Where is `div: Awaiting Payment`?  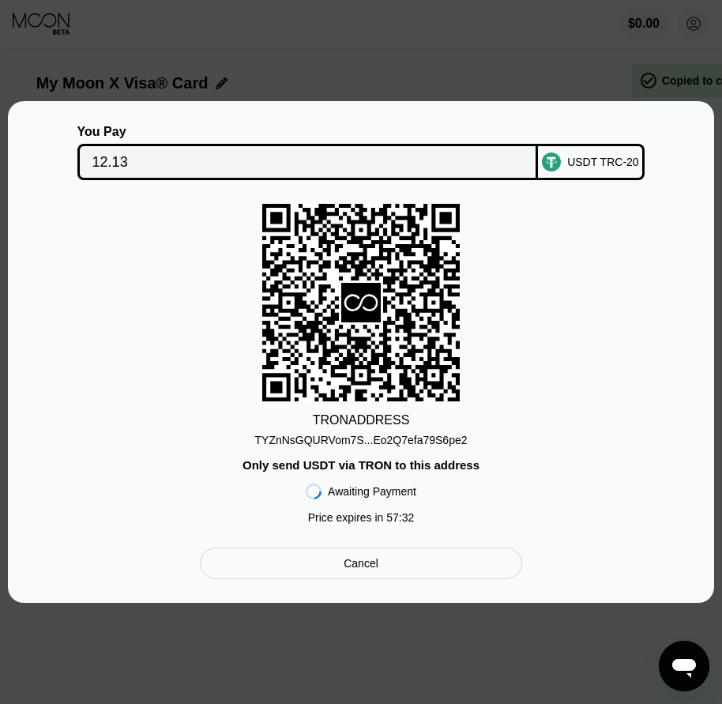 div: Awaiting Payment is located at coordinates (372, 492).